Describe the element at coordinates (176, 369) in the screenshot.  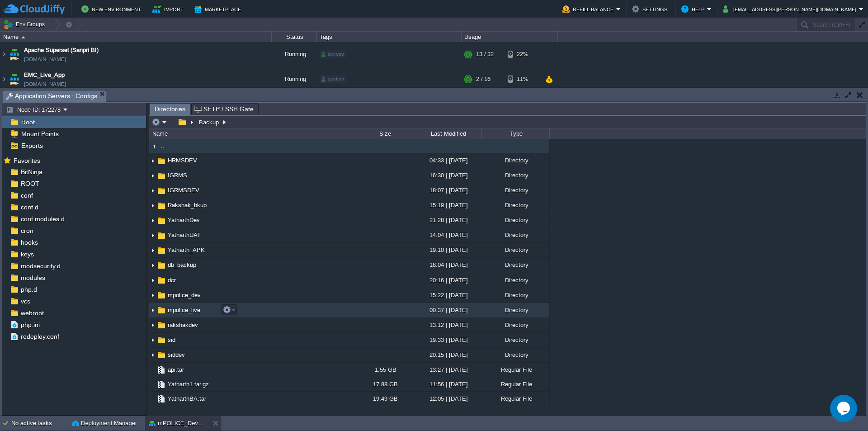
I see `a: api.tar` at that location.